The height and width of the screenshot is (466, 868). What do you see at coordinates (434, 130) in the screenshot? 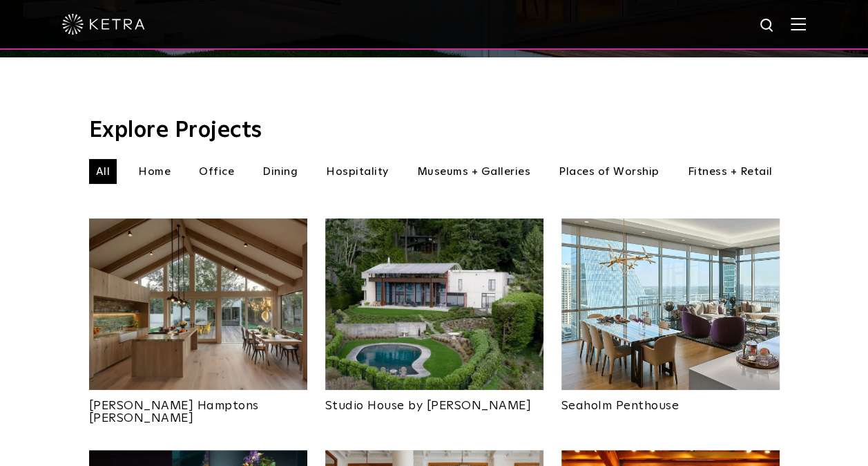
I see `h3: Explore Projects` at bounding box center [434, 130].